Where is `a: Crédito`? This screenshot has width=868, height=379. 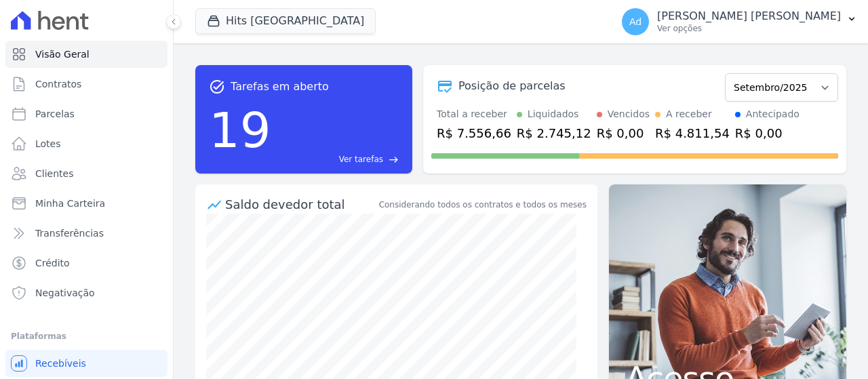
a: Crédito is located at coordinates (86, 263).